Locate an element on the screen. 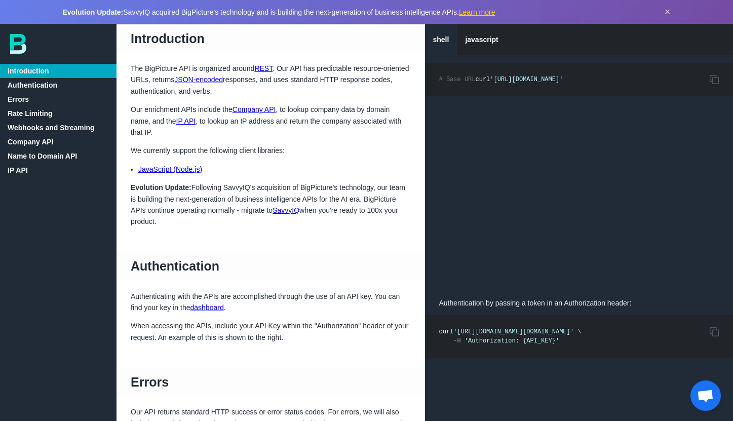 This screenshot has height=421, width=733. div: Open chat is located at coordinates (705, 395).